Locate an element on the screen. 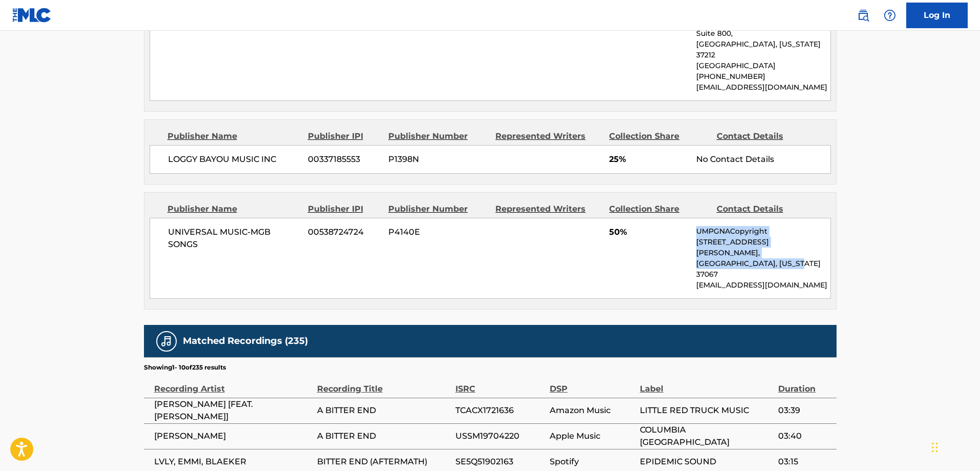  span: UNIVERSAL MUSIC-MGB SONGS is located at coordinates (234, 238).